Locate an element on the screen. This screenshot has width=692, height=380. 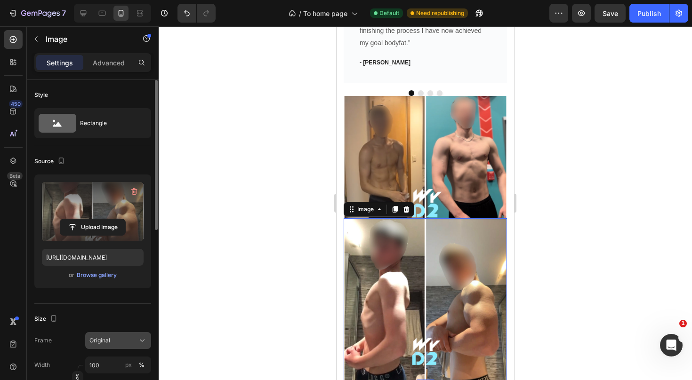
label: Frame is located at coordinates (43, 341).